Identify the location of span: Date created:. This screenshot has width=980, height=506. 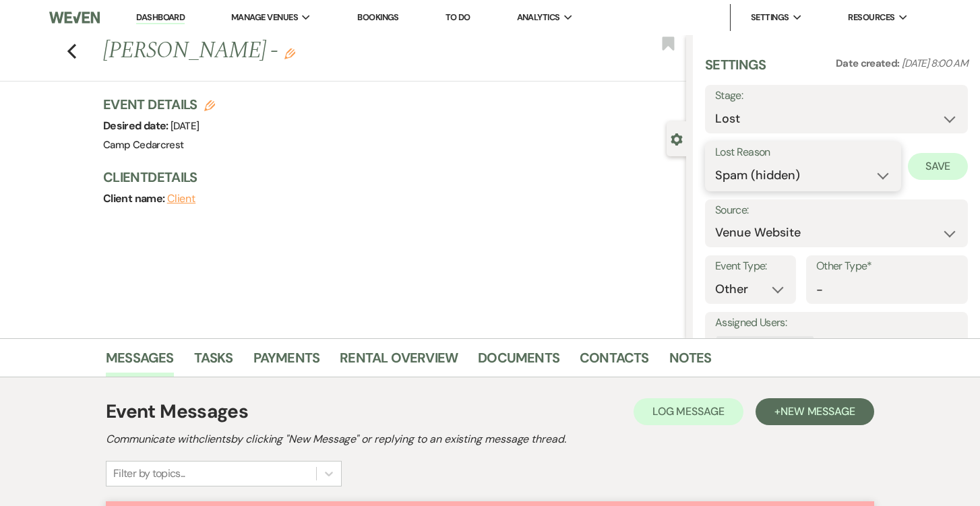
(869, 63).